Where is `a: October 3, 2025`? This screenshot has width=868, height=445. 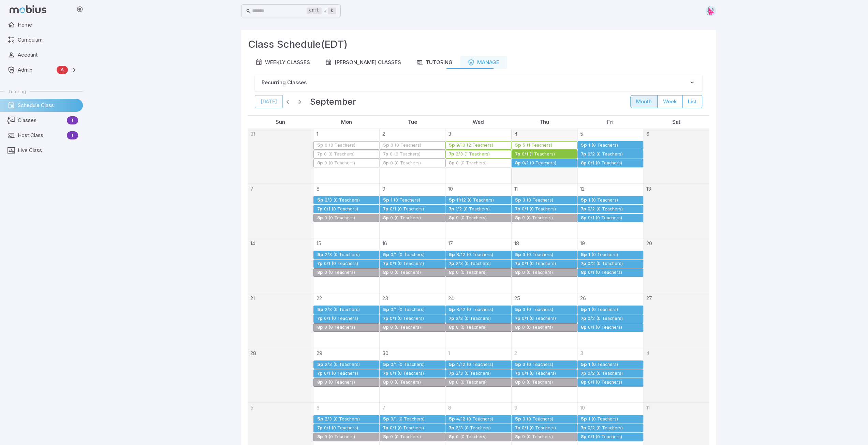
a: October 3, 2025 is located at coordinates (580, 353).